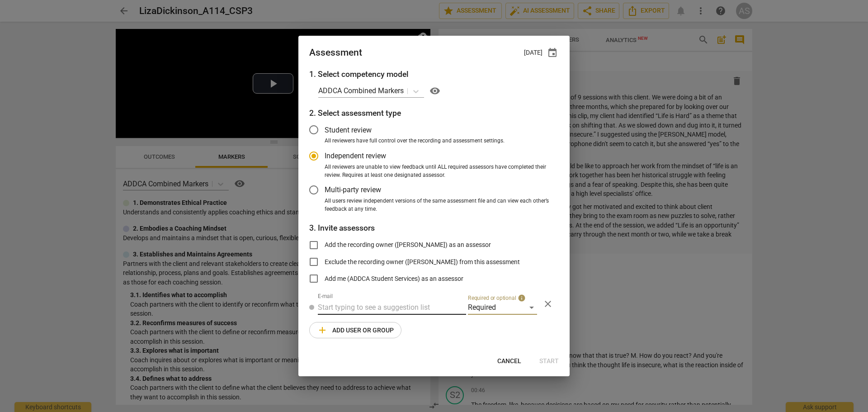 This screenshot has height=412, width=868. Describe the element at coordinates (434, 74) in the screenshot. I see `h3: 1. Select competency model` at that location.